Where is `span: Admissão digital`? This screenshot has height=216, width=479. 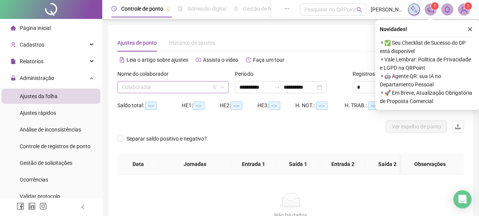
span: Admissão digital is located at coordinates (207, 9).